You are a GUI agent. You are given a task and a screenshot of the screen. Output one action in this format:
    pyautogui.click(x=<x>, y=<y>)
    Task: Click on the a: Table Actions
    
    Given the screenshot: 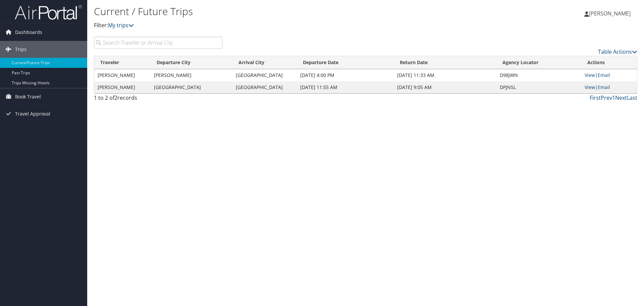 What is the action you would take?
    pyautogui.click(x=617, y=52)
    